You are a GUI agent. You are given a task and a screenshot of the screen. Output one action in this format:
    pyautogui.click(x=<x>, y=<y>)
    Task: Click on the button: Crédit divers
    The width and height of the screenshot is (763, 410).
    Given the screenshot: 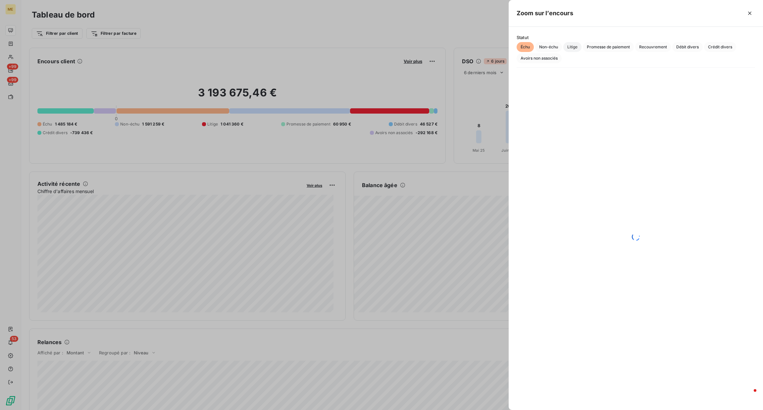 What is the action you would take?
    pyautogui.click(x=720, y=47)
    